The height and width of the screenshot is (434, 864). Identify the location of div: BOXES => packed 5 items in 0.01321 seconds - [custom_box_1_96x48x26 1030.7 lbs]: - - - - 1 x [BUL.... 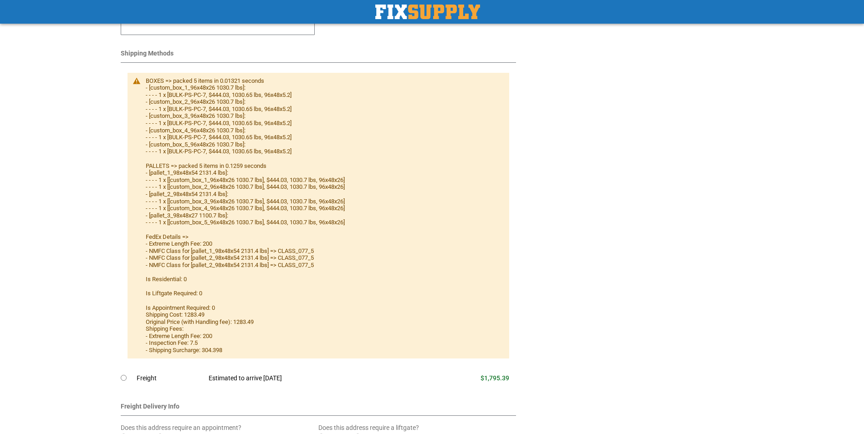
(323, 216).